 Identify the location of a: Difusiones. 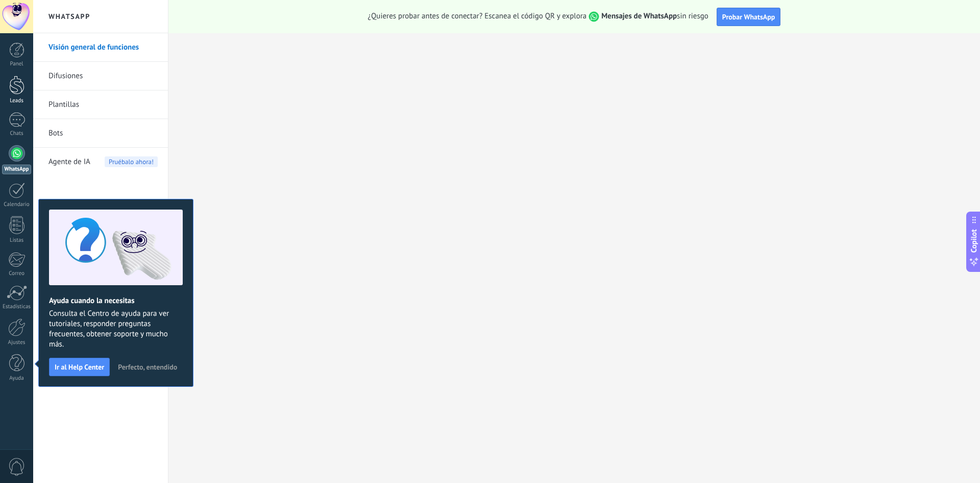
(103, 76).